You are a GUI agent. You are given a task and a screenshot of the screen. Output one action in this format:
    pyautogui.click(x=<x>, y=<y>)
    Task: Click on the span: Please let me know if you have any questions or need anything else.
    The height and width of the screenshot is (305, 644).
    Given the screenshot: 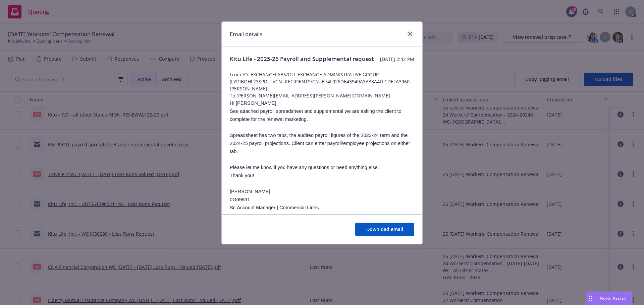 What is the action you would take?
    pyautogui.click(x=304, y=167)
    